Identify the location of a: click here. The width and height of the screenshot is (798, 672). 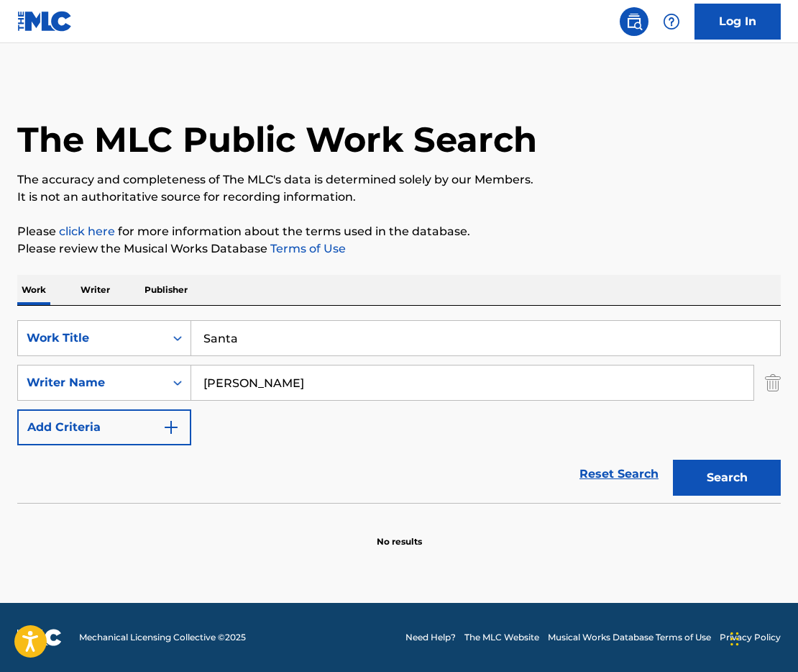
(87, 231).